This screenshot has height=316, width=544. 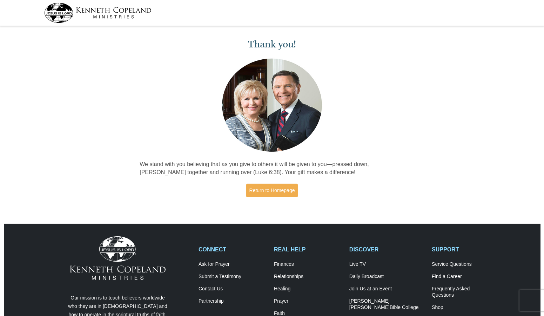 I want to click on a: Frequently AskedQuestions, so click(x=466, y=292).